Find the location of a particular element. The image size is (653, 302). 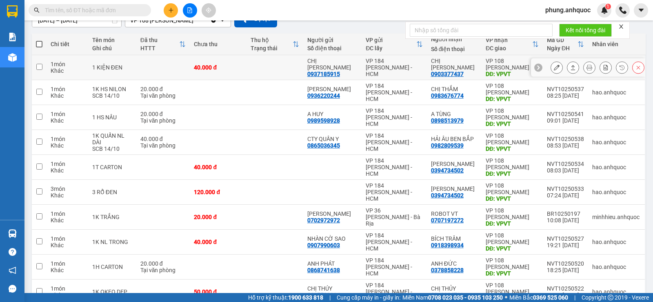

div: Chưa thu is located at coordinates (218, 44).